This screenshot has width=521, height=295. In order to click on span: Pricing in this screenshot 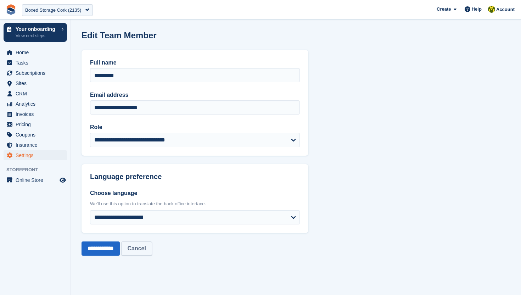, I will do `click(37, 124)`.